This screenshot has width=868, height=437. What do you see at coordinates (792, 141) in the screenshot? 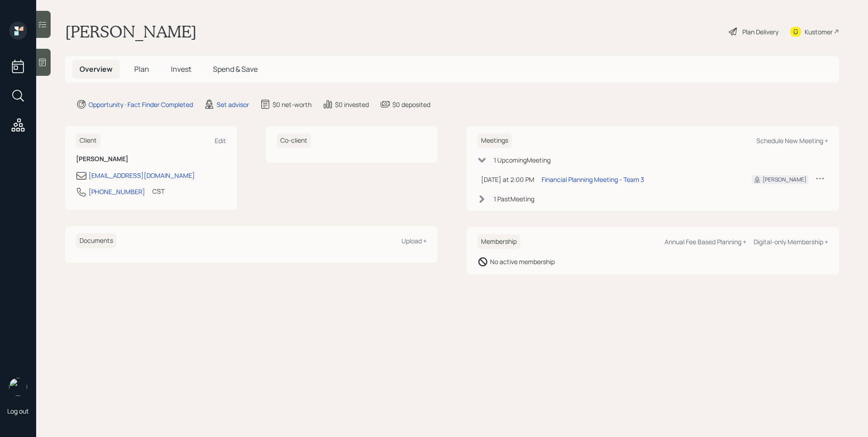
I see `div: Schedule New Meeting +` at bounding box center [792, 141].